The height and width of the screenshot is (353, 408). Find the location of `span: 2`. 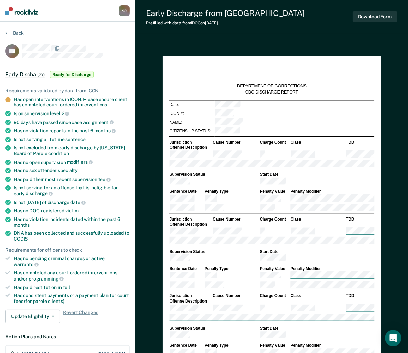

span: 2 is located at coordinates (65, 113).